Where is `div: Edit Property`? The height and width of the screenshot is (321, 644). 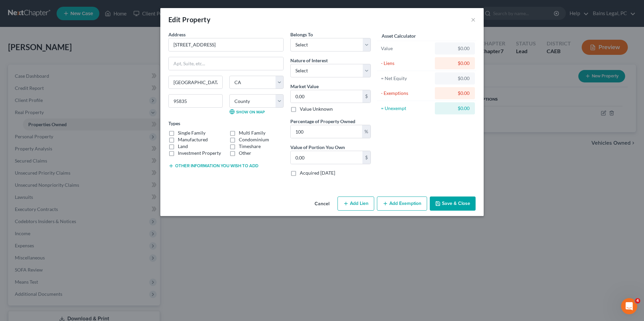 div: Edit Property is located at coordinates (189, 19).